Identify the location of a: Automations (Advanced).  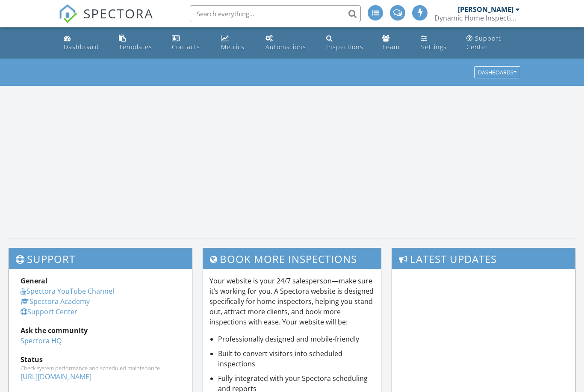
(288, 43).